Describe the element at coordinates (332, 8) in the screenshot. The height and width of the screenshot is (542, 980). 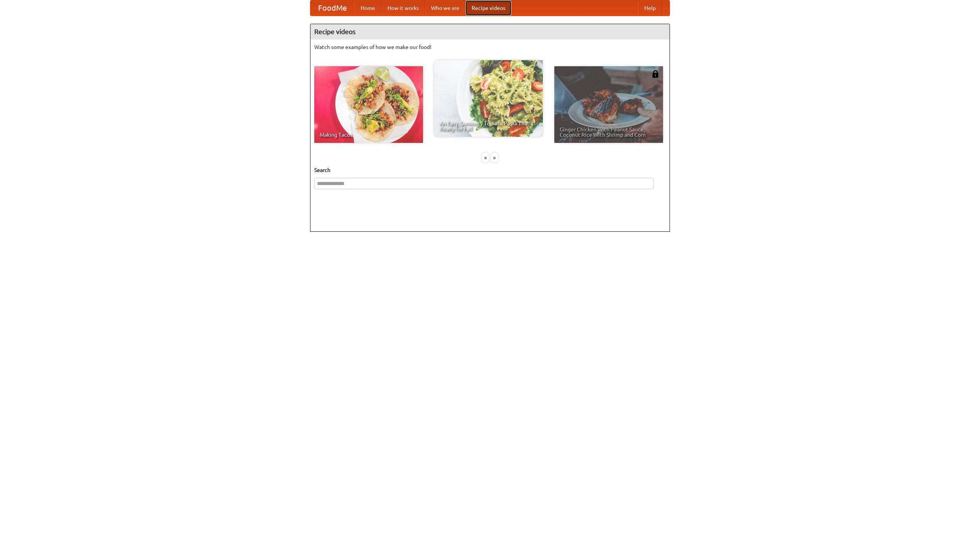
I see `a: FoodMe` at that location.